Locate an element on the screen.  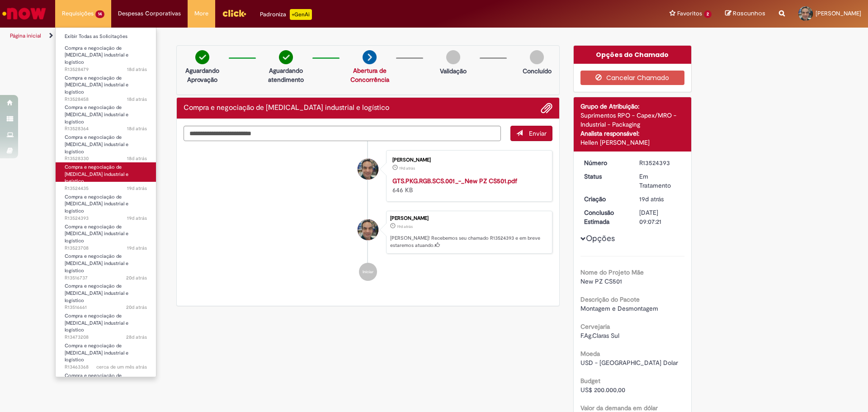
h2: Compra e negociação de Capex industrial e logístico Histórico de tíquete is located at coordinates (286, 108).